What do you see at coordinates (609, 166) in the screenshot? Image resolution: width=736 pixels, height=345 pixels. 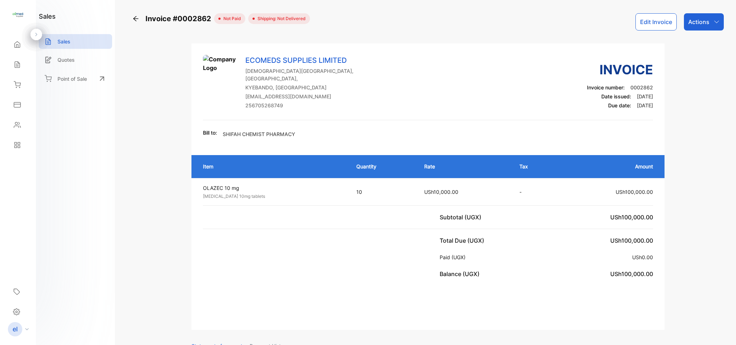 I see `p: Amount` at bounding box center [609, 166].